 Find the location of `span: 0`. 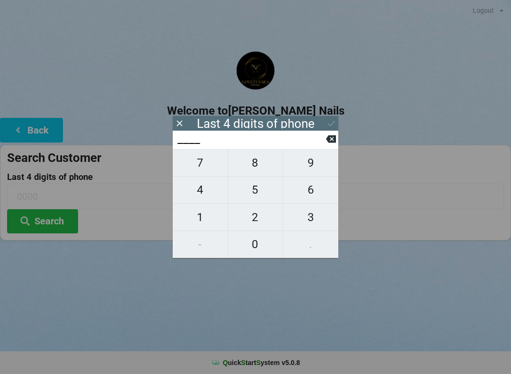

span: 0 is located at coordinates (256, 244).